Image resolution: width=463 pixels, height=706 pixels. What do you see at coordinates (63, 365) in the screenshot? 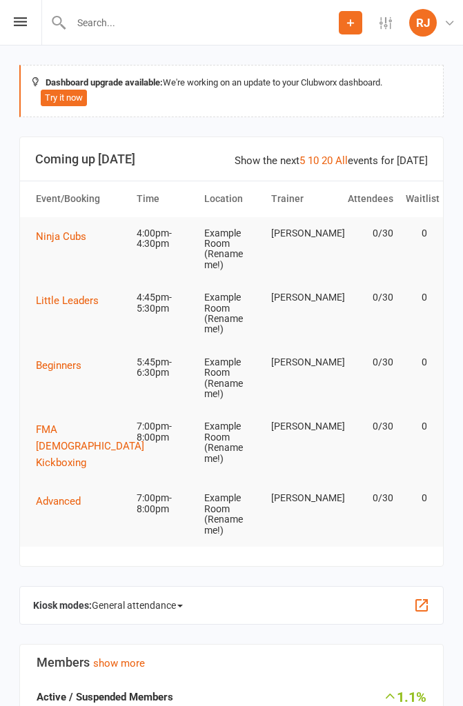
I see `button: Beginners` at bounding box center [63, 365].